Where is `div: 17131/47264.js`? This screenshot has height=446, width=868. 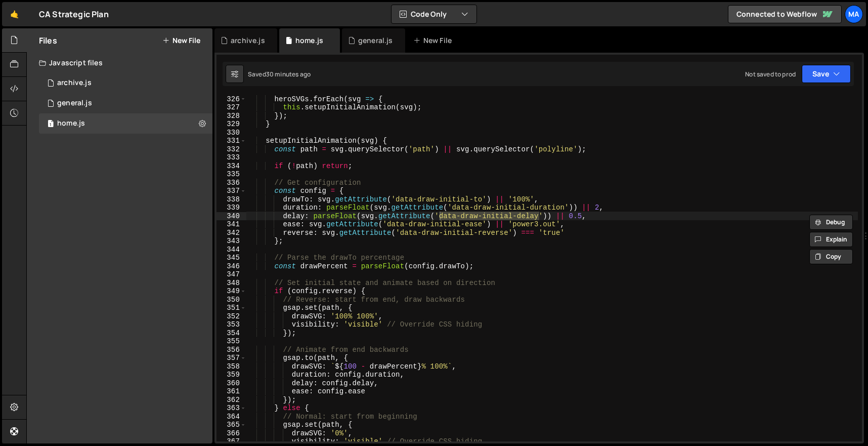
div: 17131/47264.js is located at coordinates (126, 103).